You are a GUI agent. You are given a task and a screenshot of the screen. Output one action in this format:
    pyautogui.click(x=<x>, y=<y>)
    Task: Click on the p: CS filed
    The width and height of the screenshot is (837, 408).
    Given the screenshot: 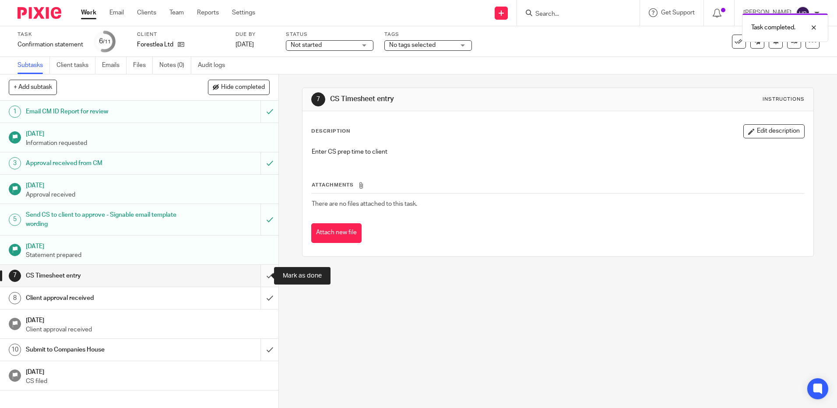 What is the action you would take?
    pyautogui.click(x=148, y=381)
    